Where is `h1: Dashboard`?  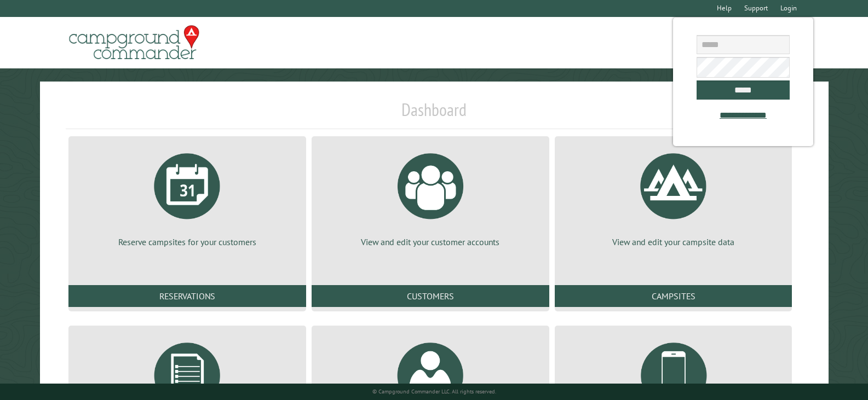
h1: Dashboard is located at coordinates (434, 114).